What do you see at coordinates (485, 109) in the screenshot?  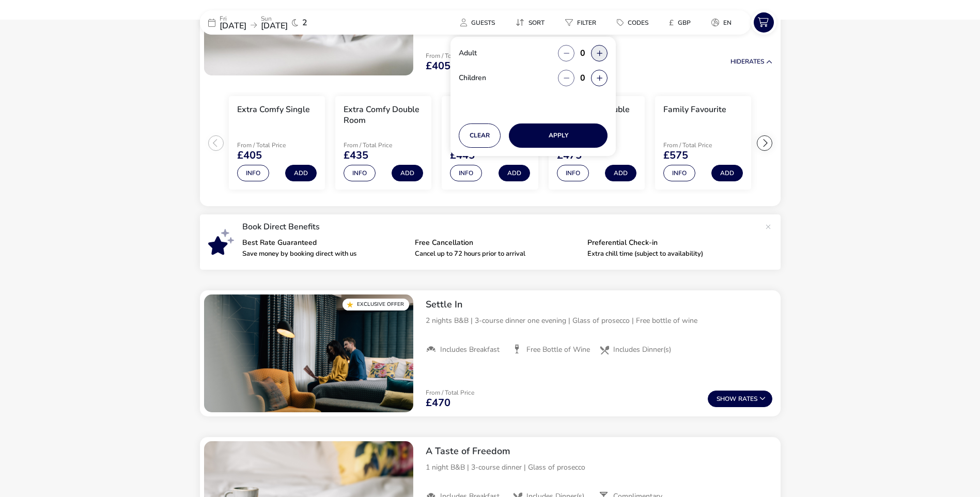 I see `h3: Luxury Loft Single` at bounding box center [485, 109].